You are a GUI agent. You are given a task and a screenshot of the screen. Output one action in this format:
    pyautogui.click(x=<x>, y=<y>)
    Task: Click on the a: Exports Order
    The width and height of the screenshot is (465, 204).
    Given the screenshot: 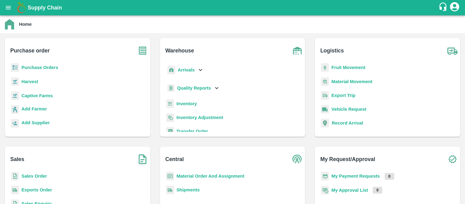 What is the action you would take?
    pyautogui.click(x=37, y=190)
    